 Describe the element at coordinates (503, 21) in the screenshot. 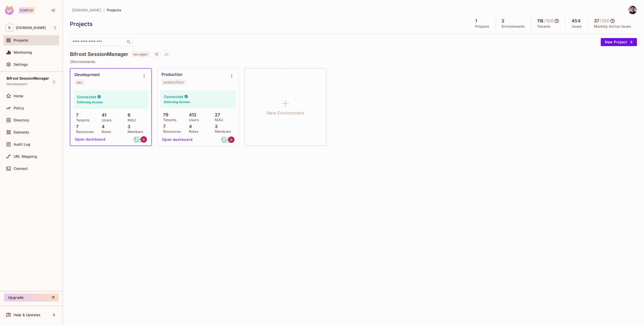

I see `h5: 2` at that location.